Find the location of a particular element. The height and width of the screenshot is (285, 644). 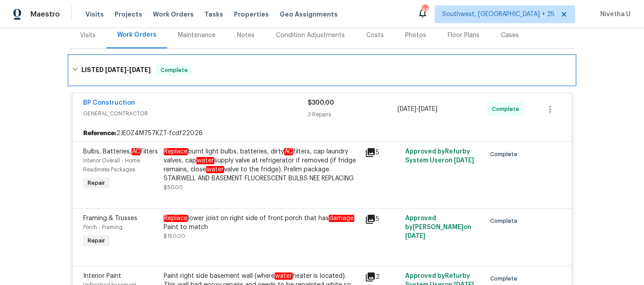

span: Porch - Framing is located at coordinates (103, 227).